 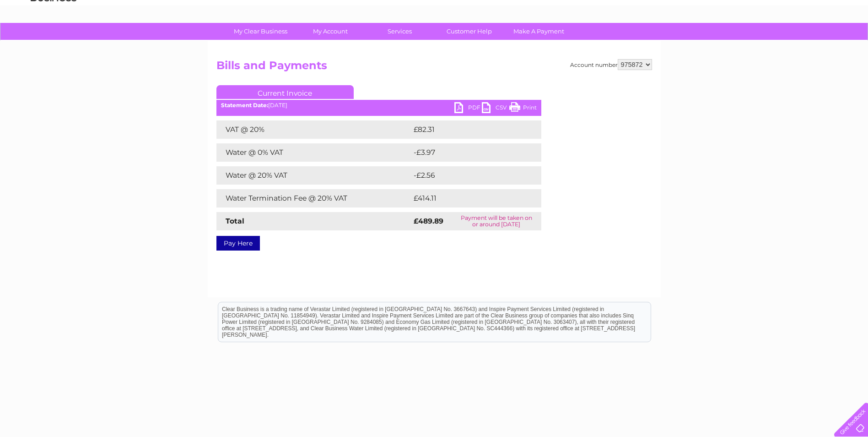 I want to click on a: Contact, so click(x=819, y=42).